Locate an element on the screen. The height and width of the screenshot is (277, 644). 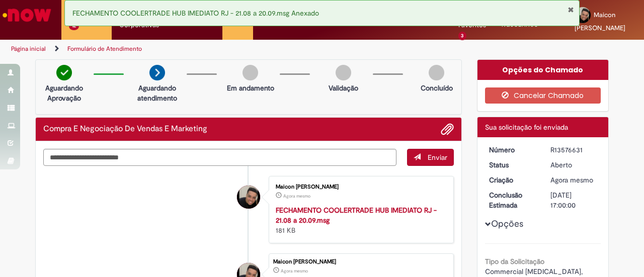
button: Enviar is located at coordinates (430, 157).